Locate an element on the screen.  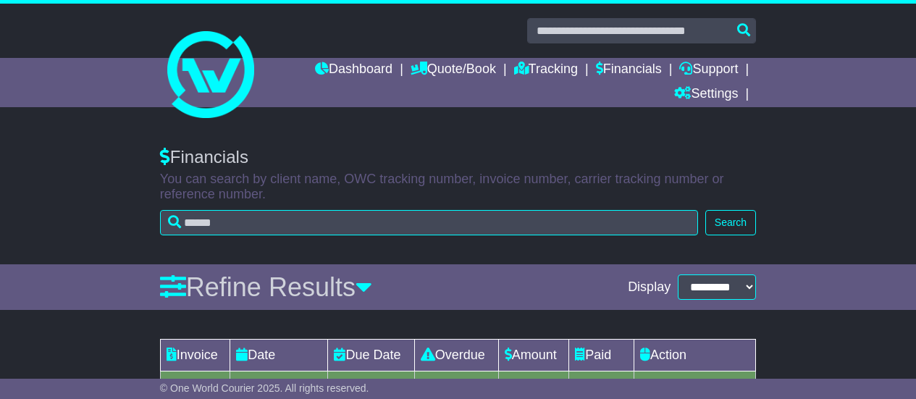
td: Paid is located at coordinates (602, 355).